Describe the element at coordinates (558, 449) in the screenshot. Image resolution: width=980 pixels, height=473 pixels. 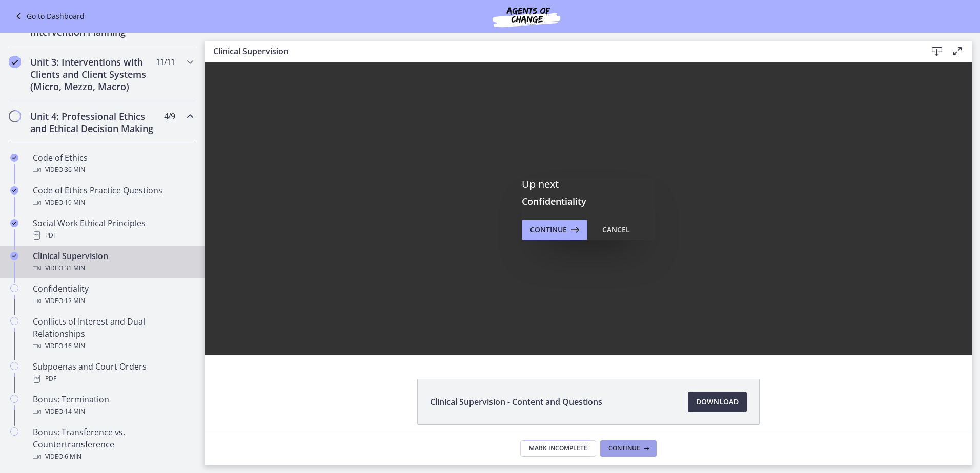
I see `span: Mark Incomplete` at that location.